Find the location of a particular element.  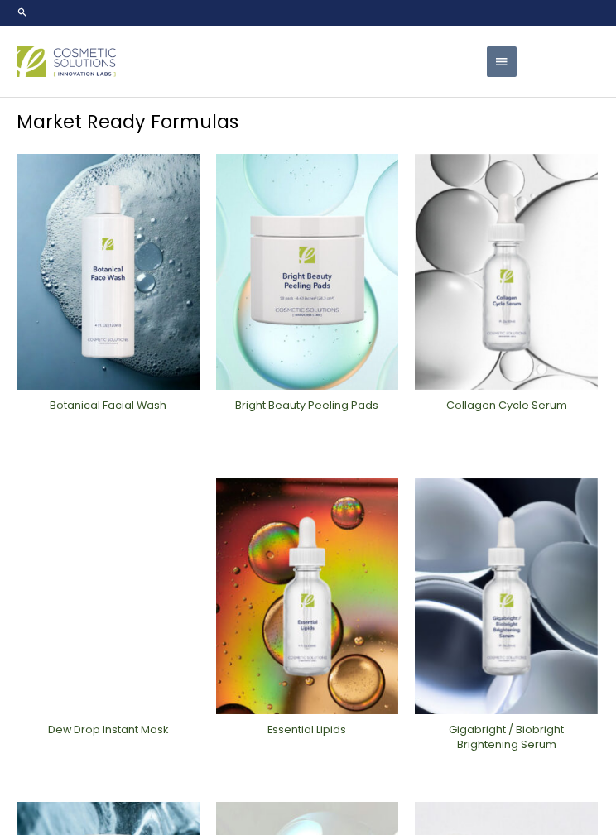

h2: Dew Drop Instant Mask is located at coordinates (108, 737).